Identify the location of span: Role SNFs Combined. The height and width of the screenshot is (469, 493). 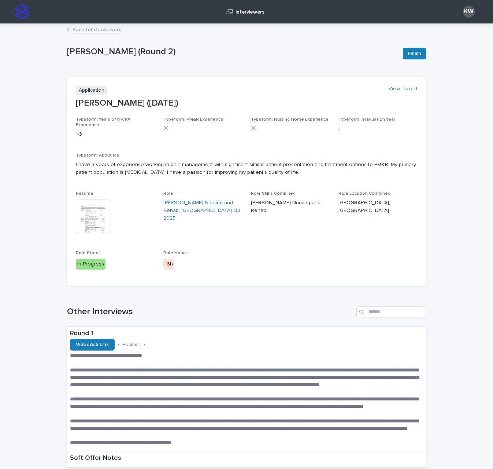
(273, 193).